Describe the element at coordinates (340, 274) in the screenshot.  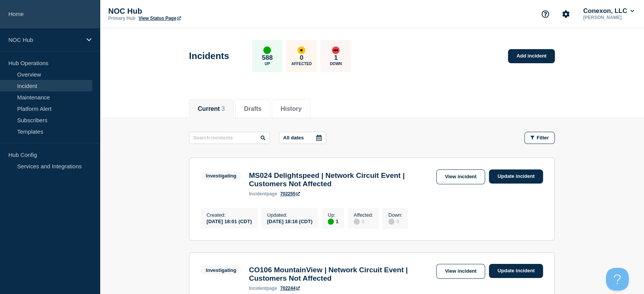
I see `h3: CO106 MountainView | Network Circuit Event | Customers Not Affected` at that location.